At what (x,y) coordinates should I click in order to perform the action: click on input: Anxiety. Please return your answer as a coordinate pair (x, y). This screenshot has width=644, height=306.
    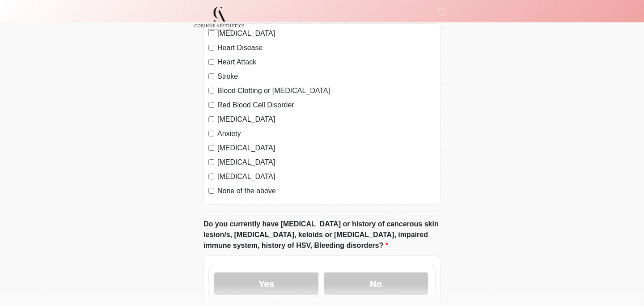
    Looking at the image, I should click on (212, 133).